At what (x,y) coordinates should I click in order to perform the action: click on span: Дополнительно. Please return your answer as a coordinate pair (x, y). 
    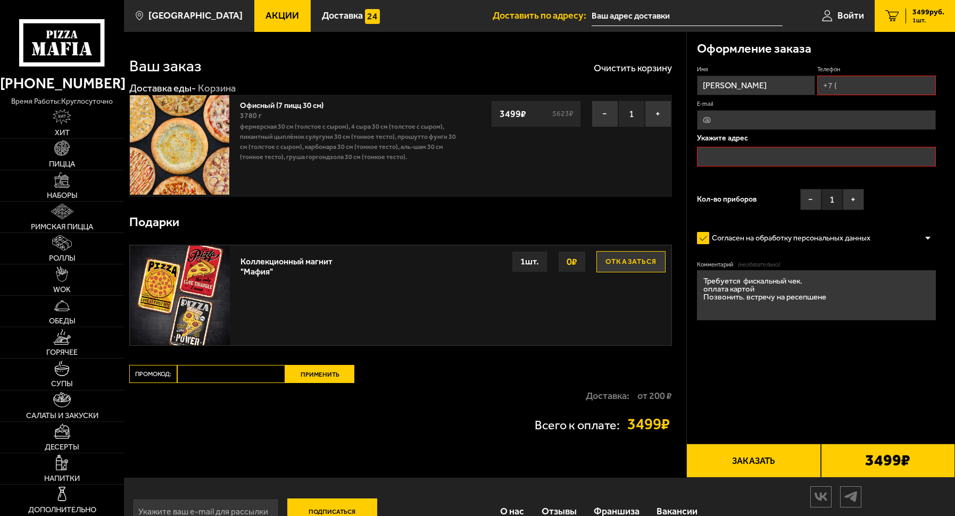
    Looking at the image, I should click on (62, 510).